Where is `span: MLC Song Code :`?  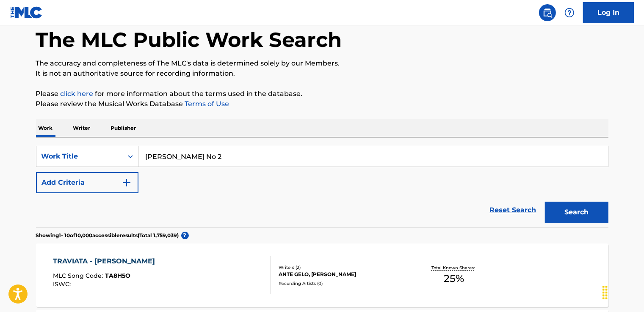 span: MLC Song Code : is located at coordinates (79, 276).